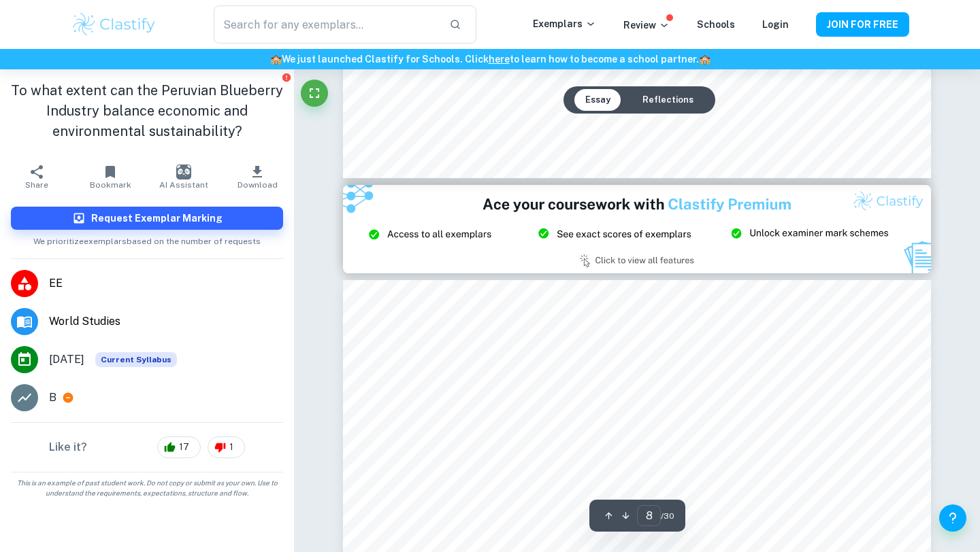 Image resolution: width=980 pixels, height=552 pixels. What do you see at coordinates (179, 448) in the screenshot?
I see `div: 17` at bounding box center [179, 448].